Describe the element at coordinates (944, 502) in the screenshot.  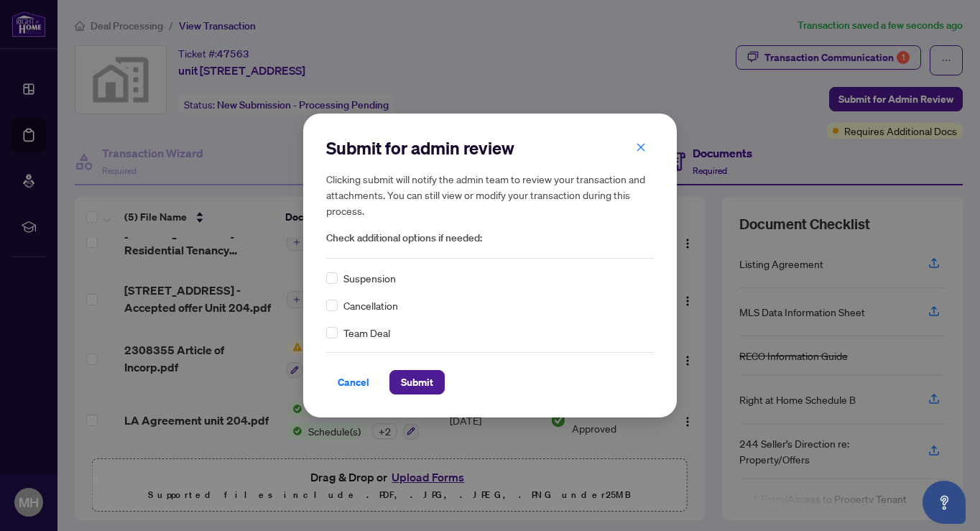
I see `button: Open asap` at that location.